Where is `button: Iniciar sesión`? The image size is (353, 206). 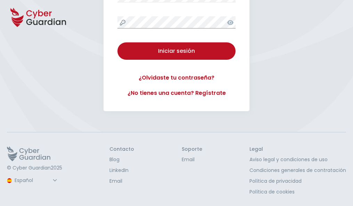 button: Iniciar sesión is located at coordinates (177, 51).